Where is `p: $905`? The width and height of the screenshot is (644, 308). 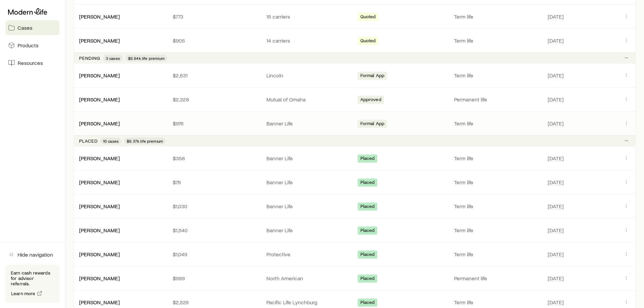 p: $905 is located at coordinates (214, 41).